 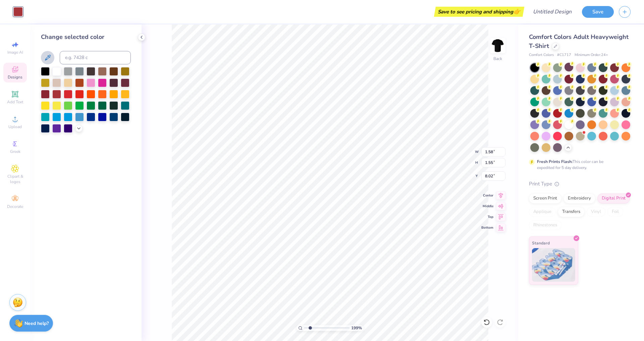 I want to click on img: Standard, so click(x=553, y=265).